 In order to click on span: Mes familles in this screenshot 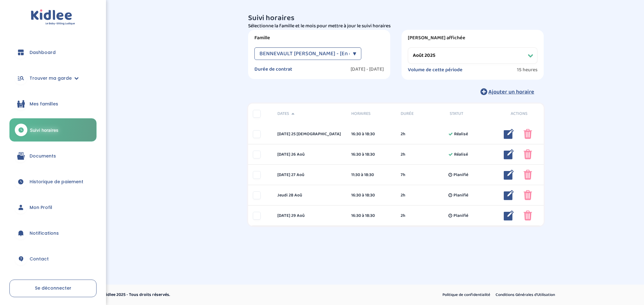, I will do `click(44, 104)`.